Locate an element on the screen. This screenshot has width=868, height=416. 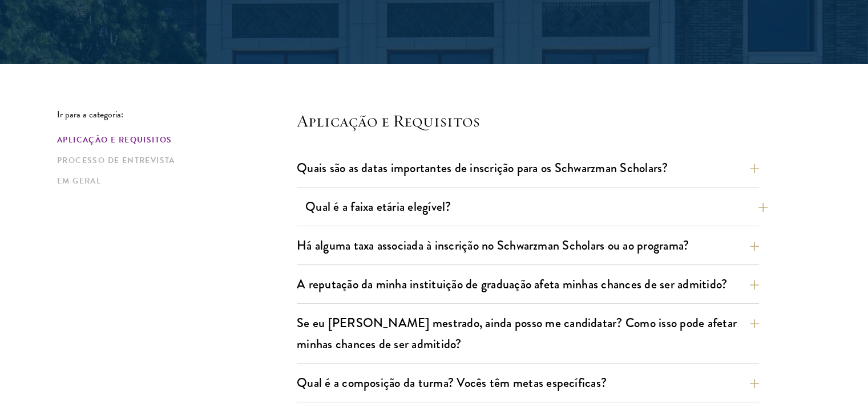
font: Qual é a faixa etária elegível? is located at coordinates (378, 206).